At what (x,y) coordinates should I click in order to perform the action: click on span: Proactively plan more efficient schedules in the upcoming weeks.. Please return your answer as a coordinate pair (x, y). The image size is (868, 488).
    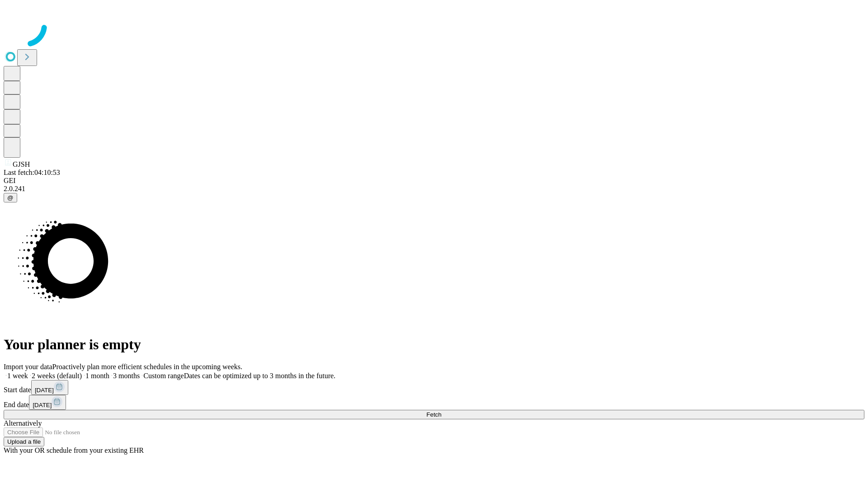
    Looking at the image, I should click on (147, 366).